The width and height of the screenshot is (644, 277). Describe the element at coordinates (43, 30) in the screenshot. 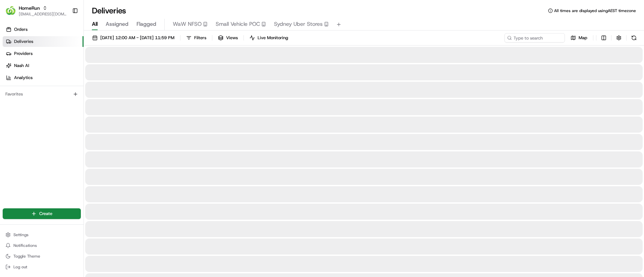

I see `a: Orders` at that location.